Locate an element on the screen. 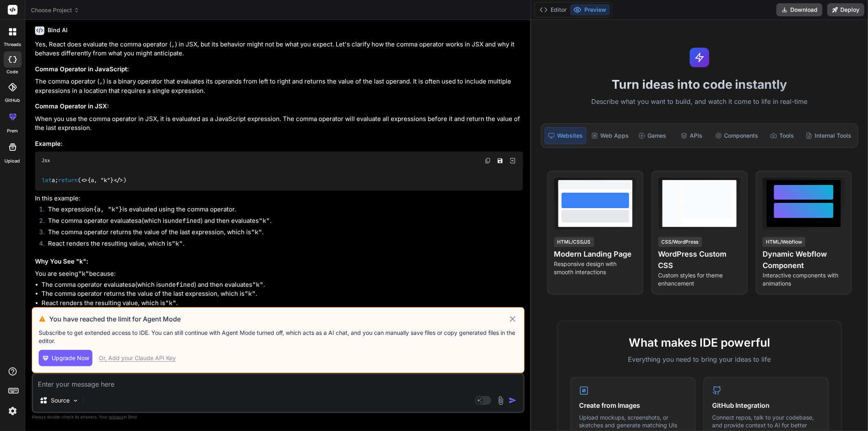 This screenshot has width=868, height=431. button: Editor is located at coordinates (552, 9).